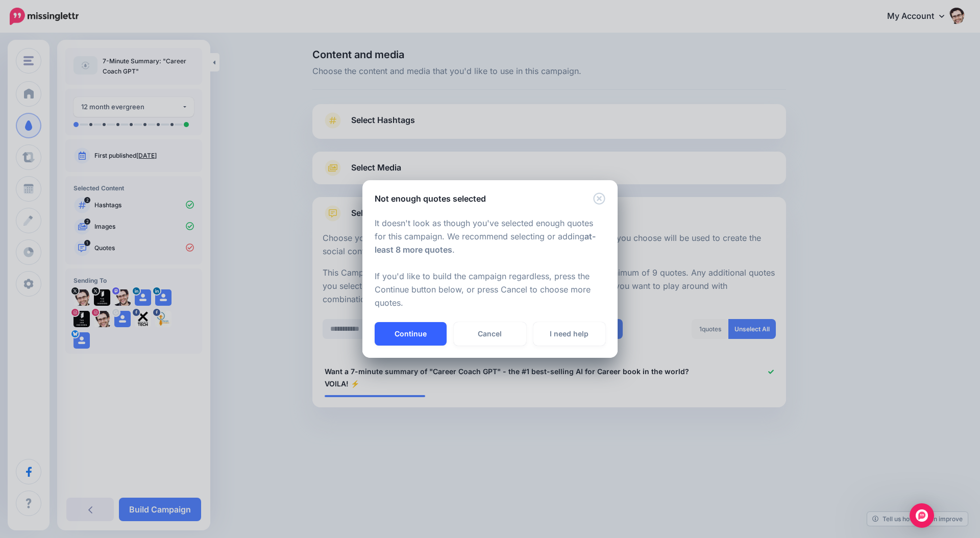 The height and width of the screenshot is (538, 980). What do you see at coordinates (569, 334) in the screenshot?
I see `a: I need help` at bounding box center [569, 334].